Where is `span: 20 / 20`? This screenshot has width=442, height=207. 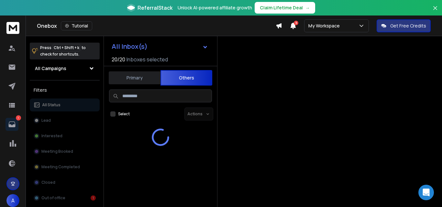 span: 20 / 20 is located at coordinates (118, 60).